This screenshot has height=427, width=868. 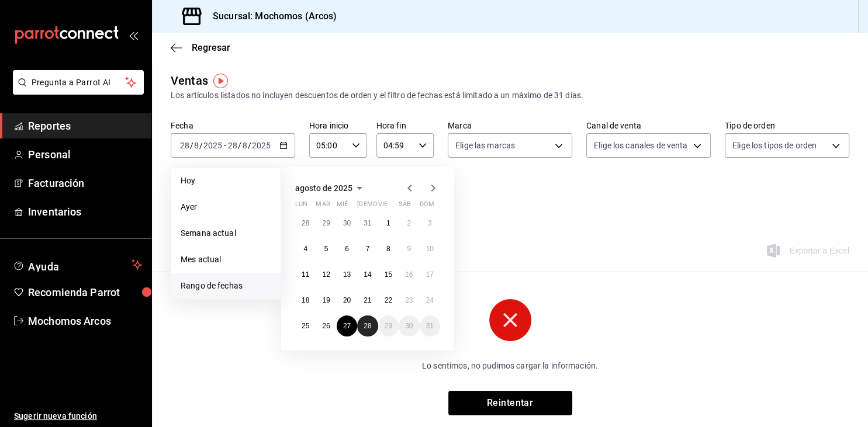 What do you see at coordinates (305, 223) in the screenshot?
I see `button: 28 de julio de 2025` at bounding box center [305, 223].